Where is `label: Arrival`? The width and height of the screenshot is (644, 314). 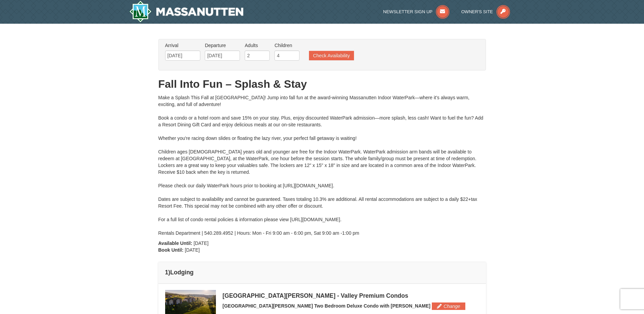 label: Arrival is located at coordinates (183, 45).